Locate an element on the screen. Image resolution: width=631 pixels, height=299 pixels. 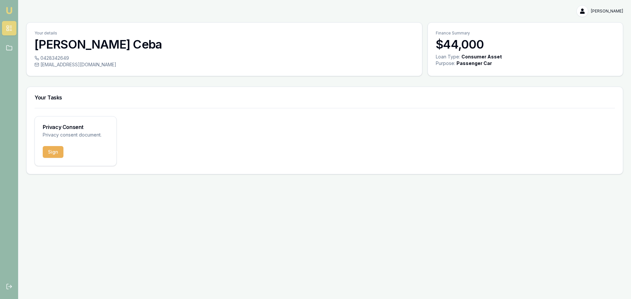
h3: Privacy Consent is located at coordinates (76, 127).